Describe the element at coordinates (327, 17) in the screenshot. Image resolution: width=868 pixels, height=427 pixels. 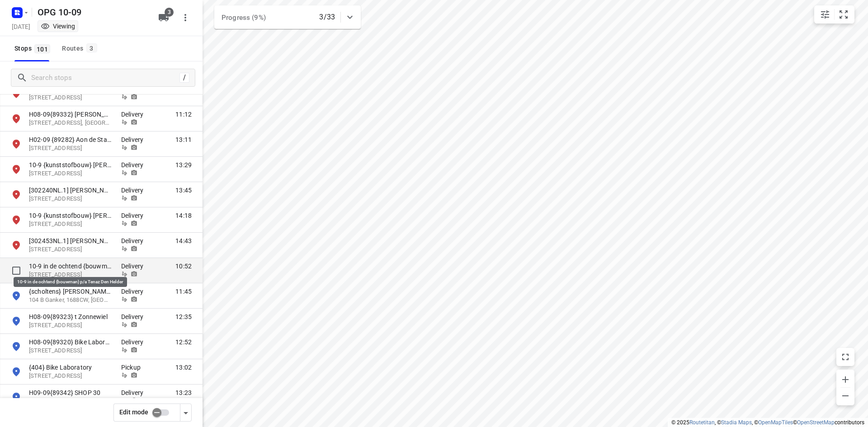
I see `p: 3/33` at that location.